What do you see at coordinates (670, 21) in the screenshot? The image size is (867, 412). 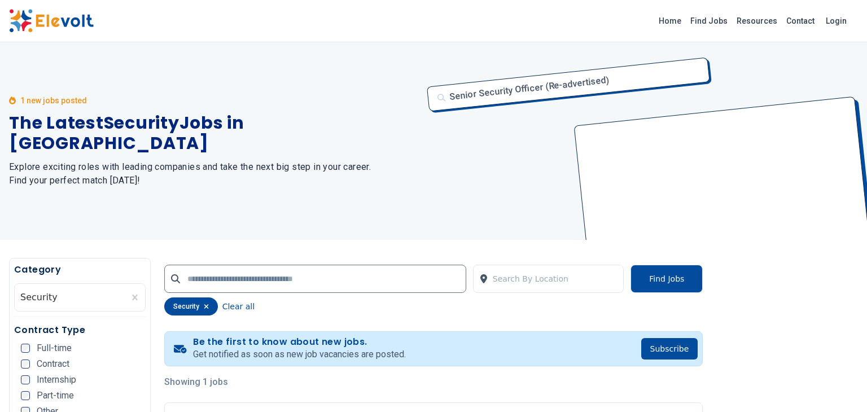 I see `a: Home` at bounding box center [670, 21].